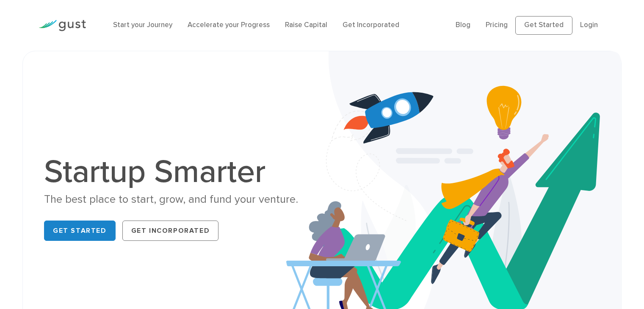  What do you see at coordinates (179, 172) in the screenshot?
I see `h1: Startup Smarter` at bounding box center [179, 172].